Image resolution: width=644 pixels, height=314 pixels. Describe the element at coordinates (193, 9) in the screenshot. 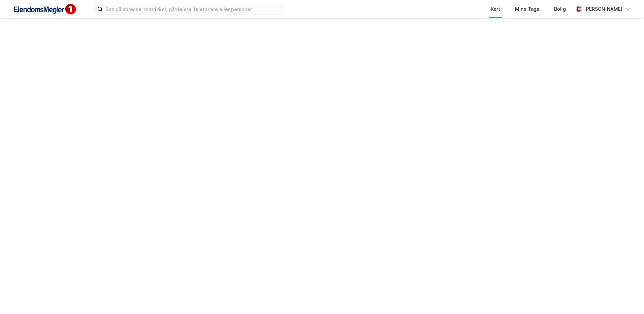

I see `input: Søk på adresse, matrikkel, gårdeiere, leietakere eller personer` at that location.